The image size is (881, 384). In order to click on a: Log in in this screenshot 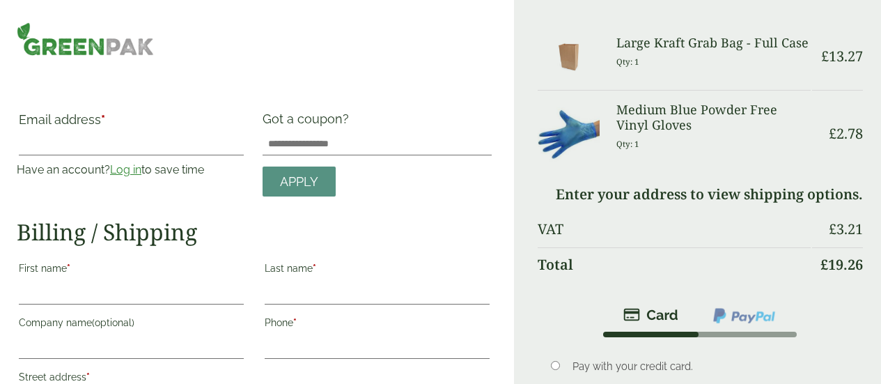, I will do `click(125, 169)`.